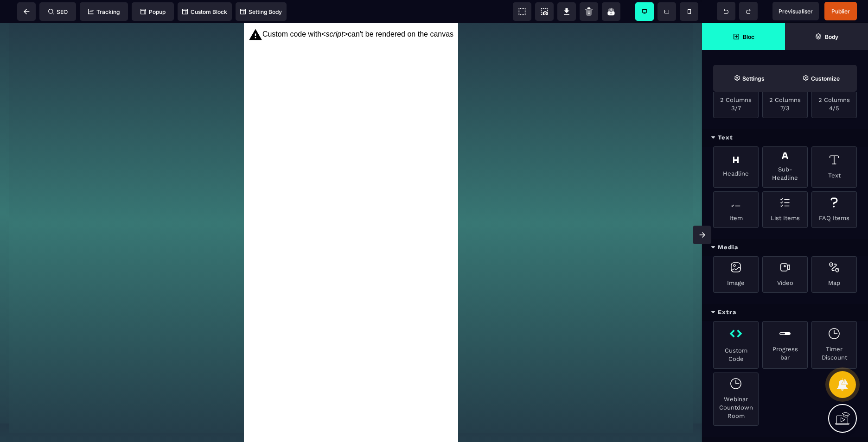  What do you see at coordinates (736, 95) in the screenshot?
I see `div: 2 Columns 3/7` at bounding box center [736, 95].